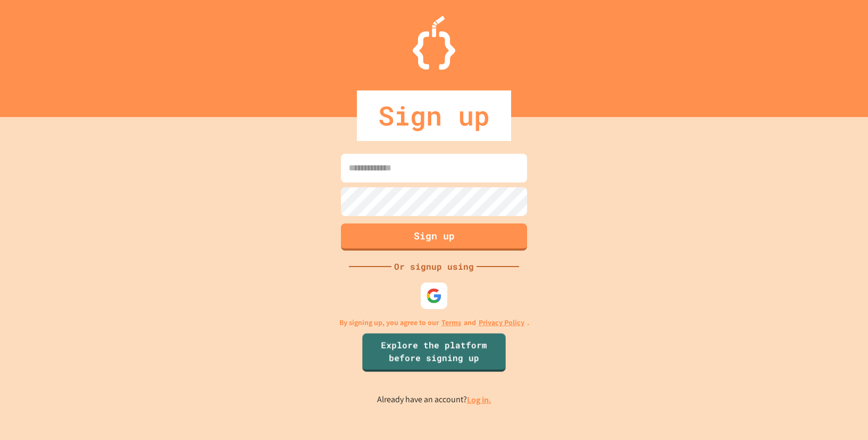  Describe the element at coordinates (434, 116) in the screenshot. I see `div: Sign up` at that location.